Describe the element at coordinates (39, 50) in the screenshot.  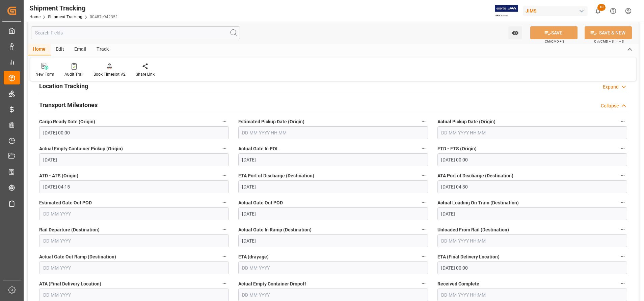
I see `div: Home` at that location.